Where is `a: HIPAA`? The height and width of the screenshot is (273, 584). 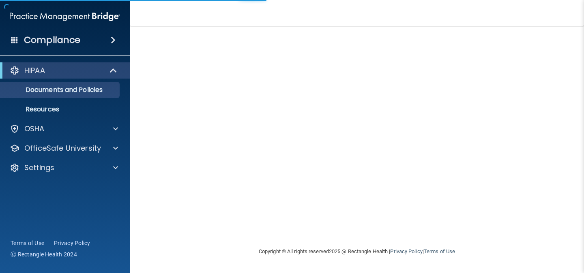
a: HIPAA is located at coordinates (64, 71).